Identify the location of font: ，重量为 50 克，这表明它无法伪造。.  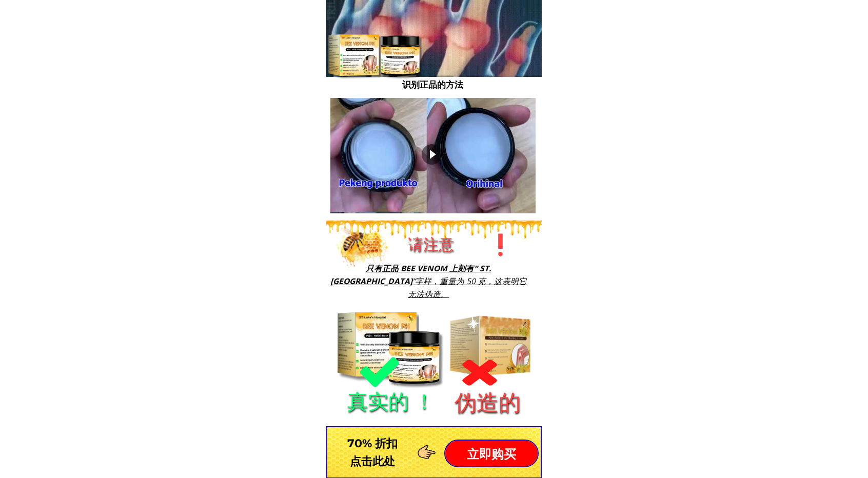
(468, 288).